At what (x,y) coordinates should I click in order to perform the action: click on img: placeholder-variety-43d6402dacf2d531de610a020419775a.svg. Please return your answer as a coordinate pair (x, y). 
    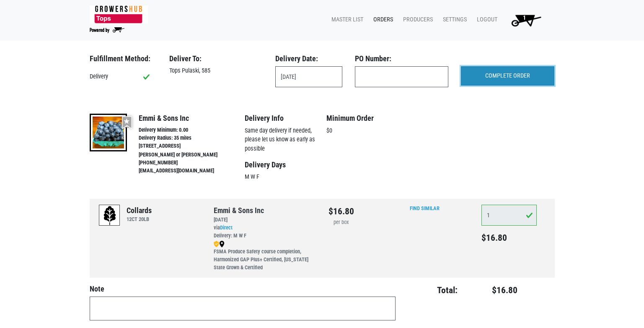
    Looking at the image, I should click on (110, 215).